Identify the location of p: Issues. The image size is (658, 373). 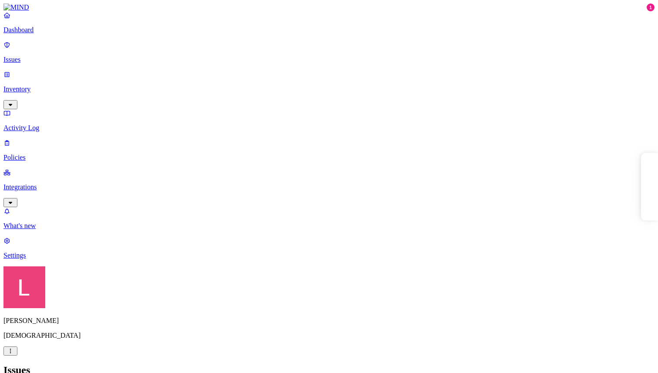
(329, 60).